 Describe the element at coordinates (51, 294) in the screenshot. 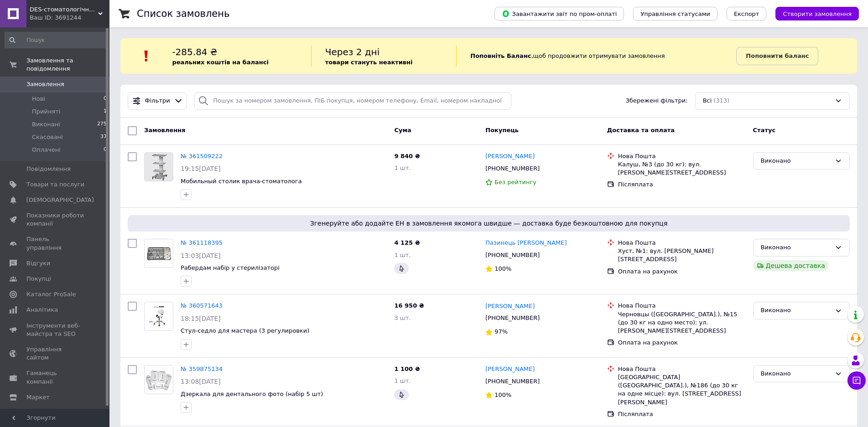

I see `span: Каталог ProSale` at that location.